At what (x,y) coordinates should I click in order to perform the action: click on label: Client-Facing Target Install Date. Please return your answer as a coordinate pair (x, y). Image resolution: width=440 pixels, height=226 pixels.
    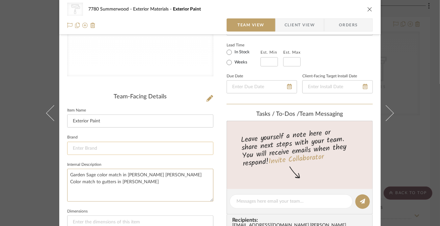
    Looking at the image, I should click on (330, 76).